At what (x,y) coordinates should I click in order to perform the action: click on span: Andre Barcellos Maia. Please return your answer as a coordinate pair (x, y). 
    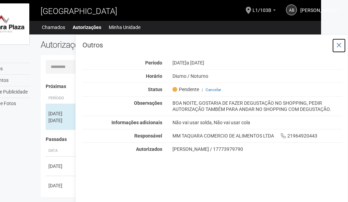
    Looking at the image, I should click on (318, 7).